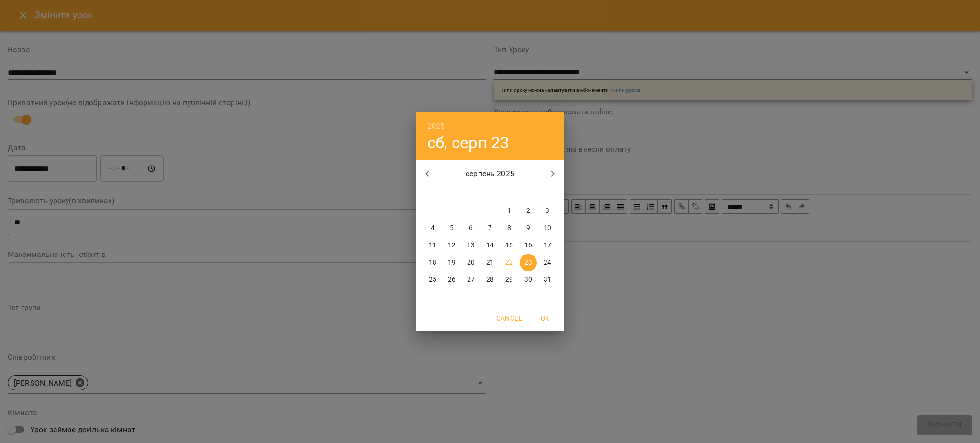 The width and height of the screenshot is (980, 443). Describe the element at coordinates (509, 211) in the screenshot. I see `button: 1` at that location.